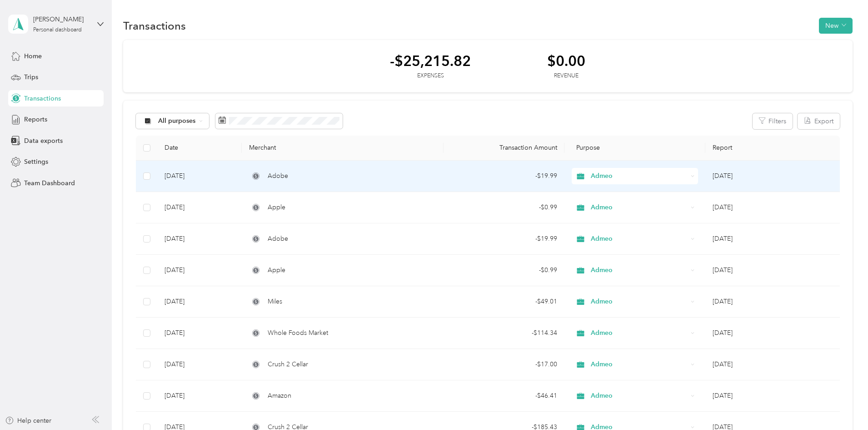 The width and height of the screenshot is (868, 430). I want to click on div: Expenses, so click(431, 76).